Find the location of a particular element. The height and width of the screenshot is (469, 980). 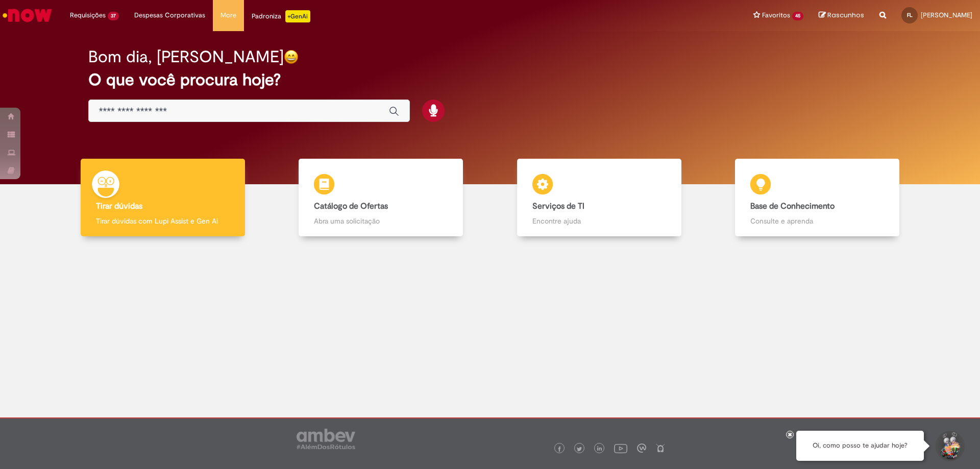

span: Rascunhos is located at coordinates (846, 15).